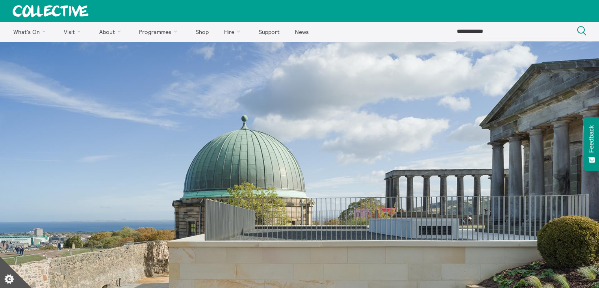 This screenshot has height=288, width=599. Describe the element at coordinates (592, 139) in the screenshot. I see `span: Feedback` at that location.